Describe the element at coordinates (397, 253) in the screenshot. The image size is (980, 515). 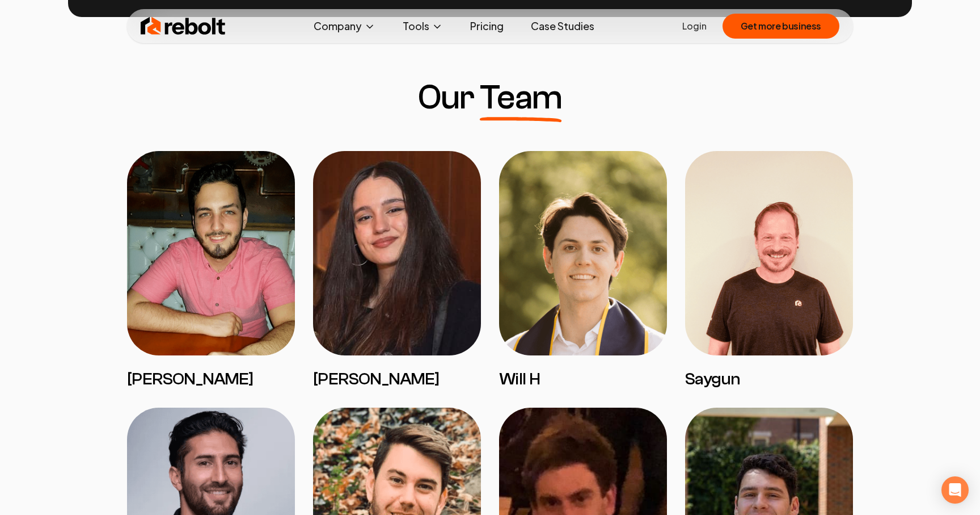
I see `img: Delfina` at that location.